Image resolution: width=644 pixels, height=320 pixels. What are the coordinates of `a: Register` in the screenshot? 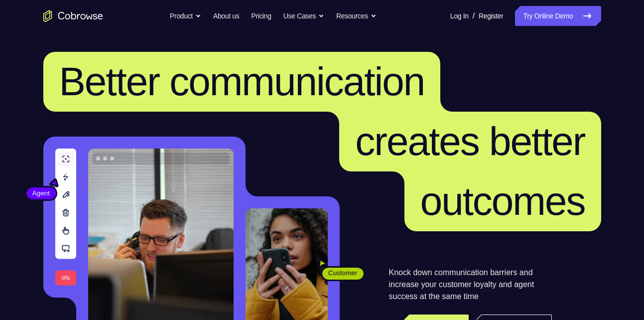 It's located at (491, 16).